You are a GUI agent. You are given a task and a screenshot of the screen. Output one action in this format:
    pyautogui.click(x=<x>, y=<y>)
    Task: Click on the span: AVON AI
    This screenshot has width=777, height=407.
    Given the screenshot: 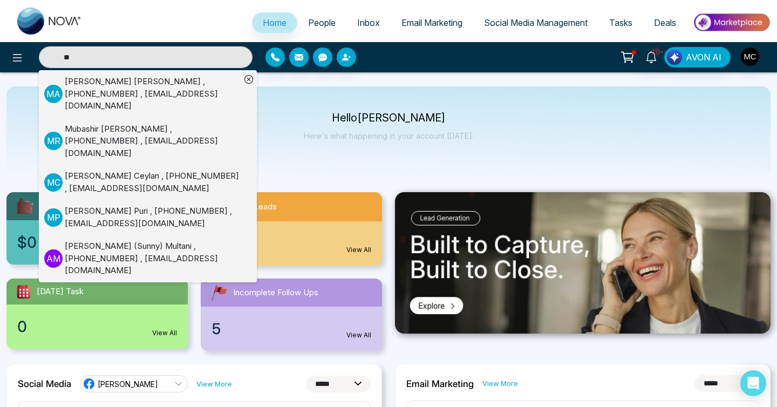 What is the action you would take?
    pyautogui.click(x=703, y=57)
    